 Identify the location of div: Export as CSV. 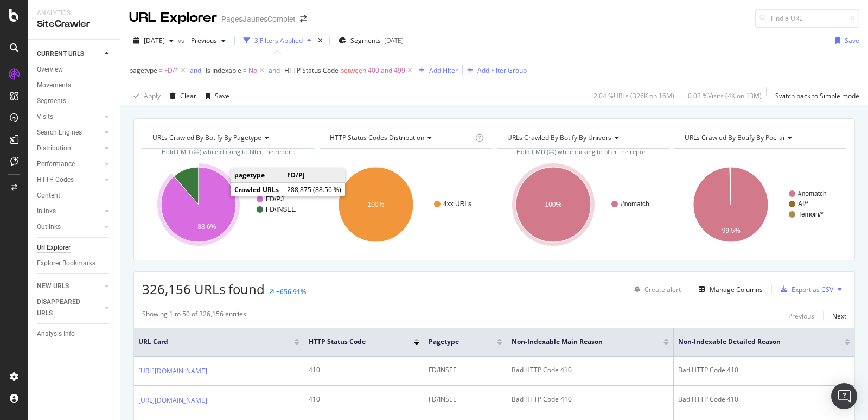
(812, 289).